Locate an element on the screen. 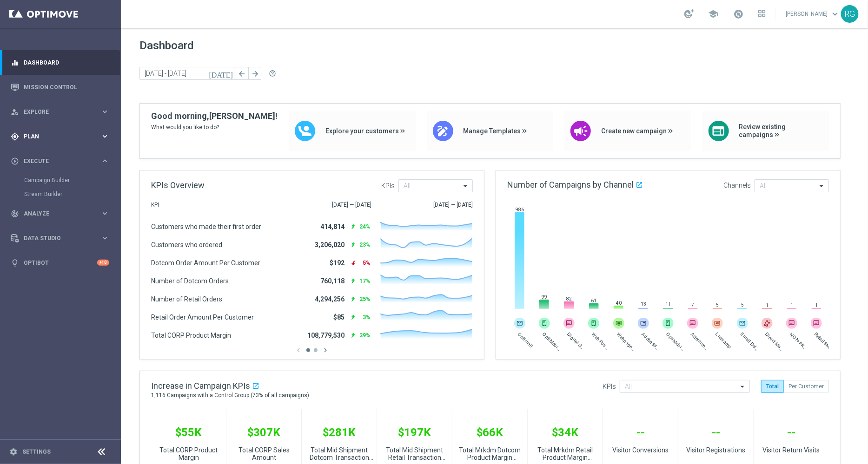 The height and width of the screenshot is (464, 868). div: Campaign Builder is located at coordinates (72, 180).